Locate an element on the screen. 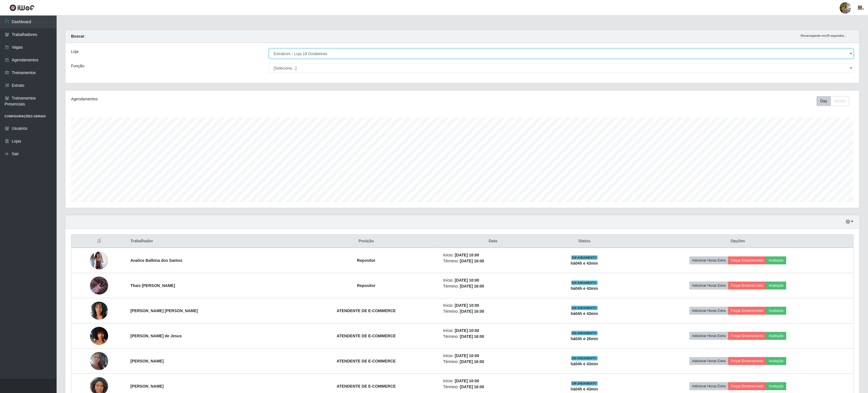 This screenshot has width=868, height=393. th: Opções is located at coordinates (739, 241).